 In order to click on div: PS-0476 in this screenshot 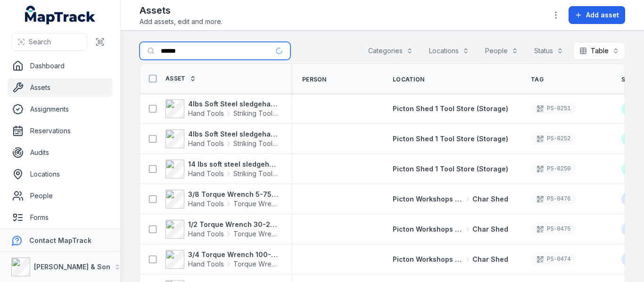, I will do `click(553, 199)`.